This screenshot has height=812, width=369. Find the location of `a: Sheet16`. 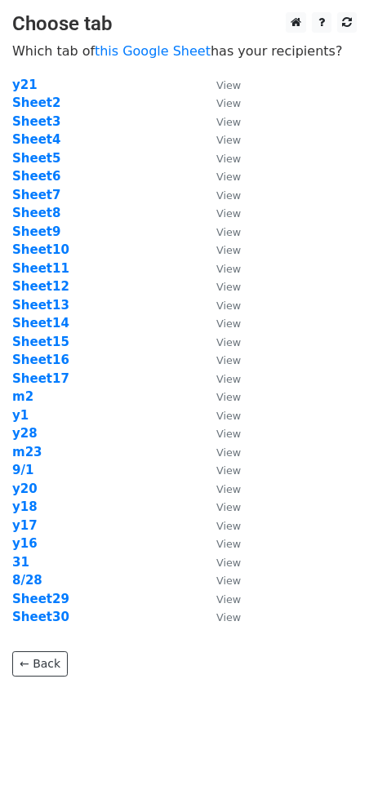

a: Sheet16 is located at coordinates (41, 360).